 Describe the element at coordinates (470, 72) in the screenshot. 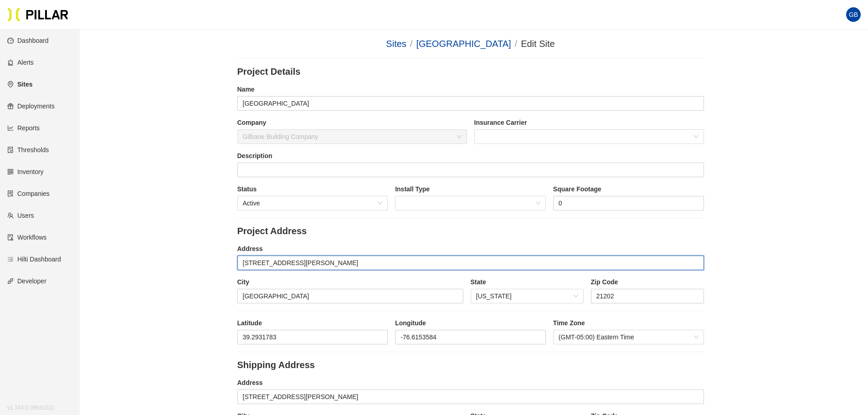

I see `legend: Project Details` at that location.